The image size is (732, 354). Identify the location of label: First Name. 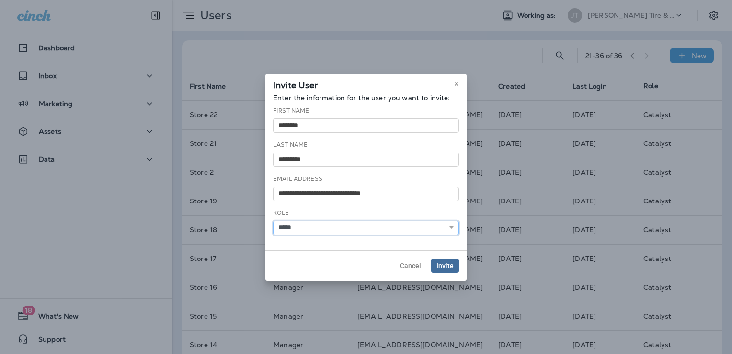
(291, 111).